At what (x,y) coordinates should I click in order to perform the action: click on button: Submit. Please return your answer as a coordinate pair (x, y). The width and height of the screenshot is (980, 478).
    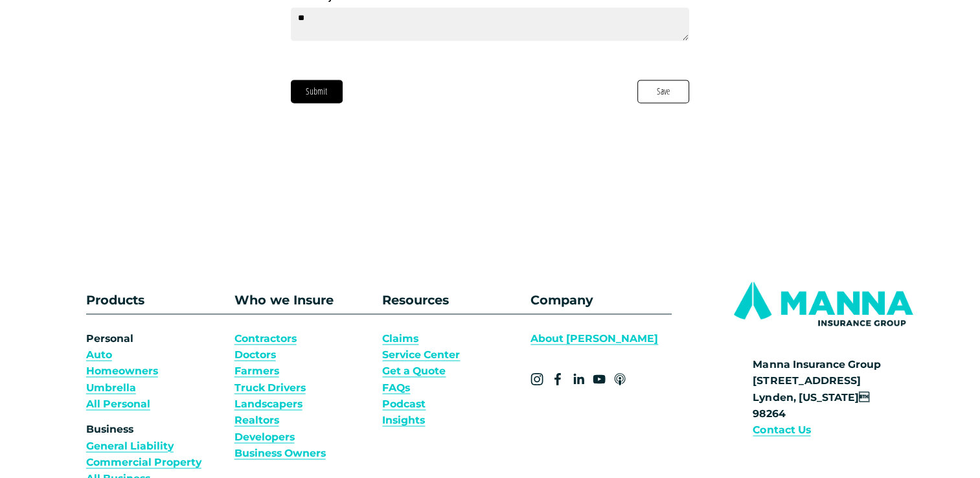
    Looking at the image, I should click on (317, 91).